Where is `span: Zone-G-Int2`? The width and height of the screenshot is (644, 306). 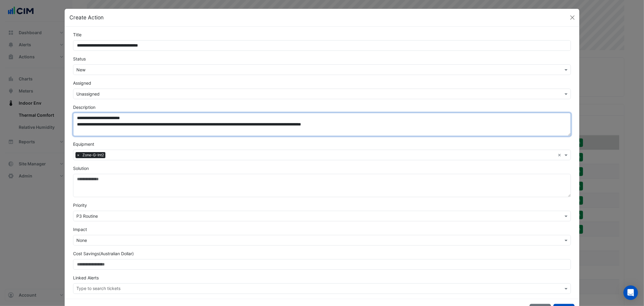
span: Zone-G-Int2 is located at coordinates (93, 155).